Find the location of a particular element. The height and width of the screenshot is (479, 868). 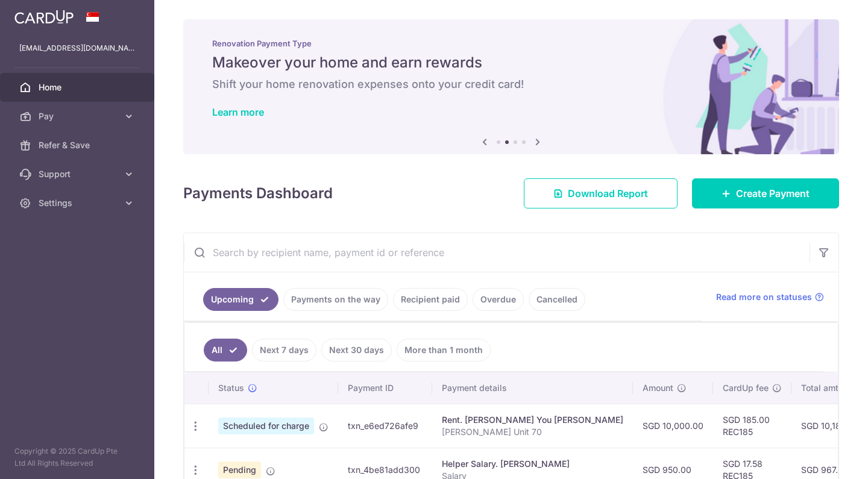

a: Download Report is located at coordinates (601, 193).